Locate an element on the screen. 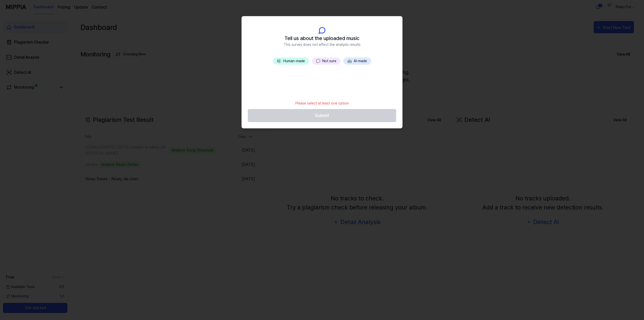 This screenshot has width=644, height=320. div: Please select at least one option is located at coordinates (322, 103).